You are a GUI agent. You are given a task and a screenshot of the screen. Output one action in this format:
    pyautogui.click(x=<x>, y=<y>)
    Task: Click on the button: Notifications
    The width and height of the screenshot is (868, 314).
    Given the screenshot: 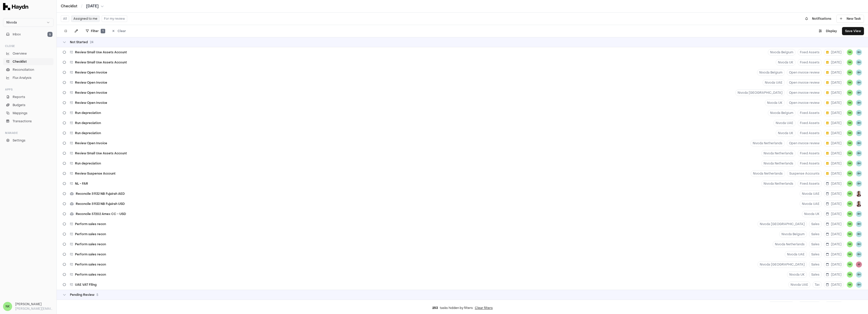 What is the action you would take?
    pyautogui.click(x=818, y=19)
    